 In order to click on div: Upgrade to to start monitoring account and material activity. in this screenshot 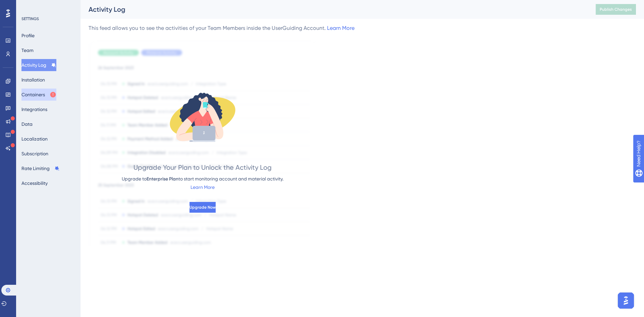, I will do `click(203, 179)`.